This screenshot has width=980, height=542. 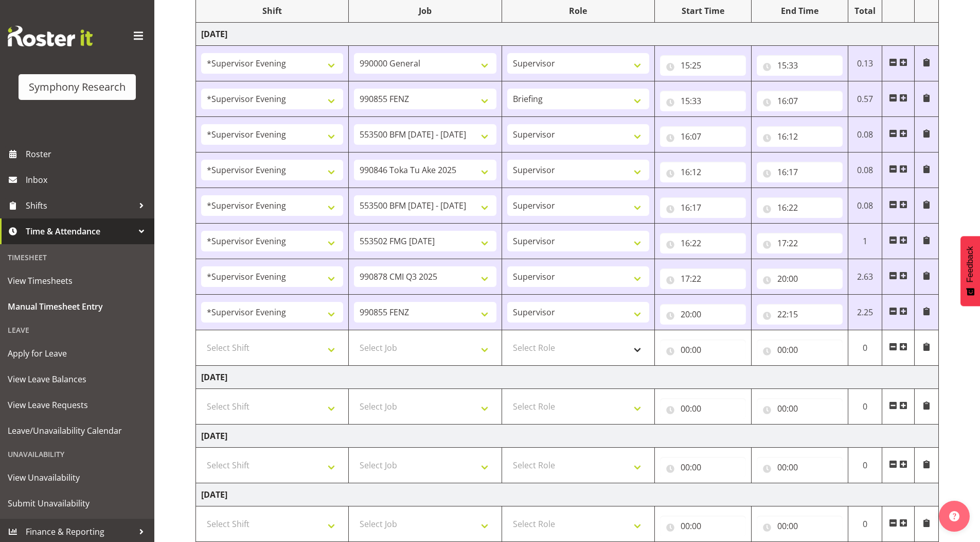 What do you see at coordinates (77, 431) in the screenshot?
I see `a: Leave/Unavailability Calendar` at bounding box center [77, 431].